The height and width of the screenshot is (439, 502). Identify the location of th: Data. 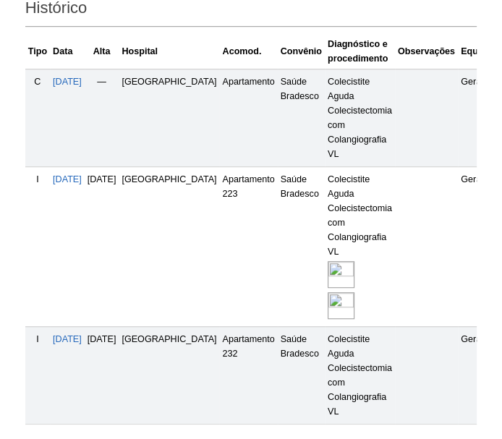
(67, 51).